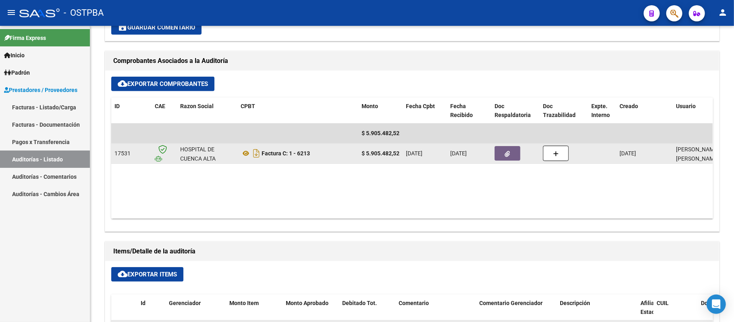 Image resolution: width=734 pixels, height=322 pixels. What do you see at coordinates (156, 27) in the screenshot?
I see `button: Guardar Comentario` at bounding box center [156, 27].